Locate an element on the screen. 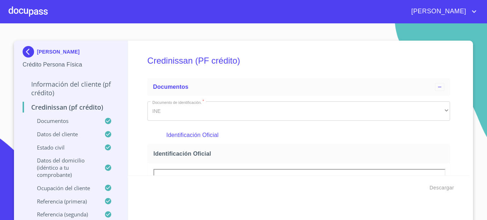  p: Documentos is located at coordinates (64, 121).